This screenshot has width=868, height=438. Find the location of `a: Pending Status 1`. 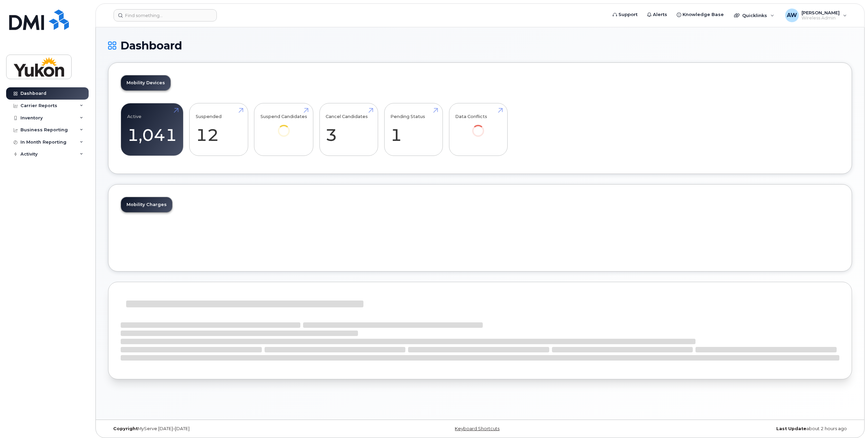

a: Pending Status 1 is located at coordinates (413, 130).